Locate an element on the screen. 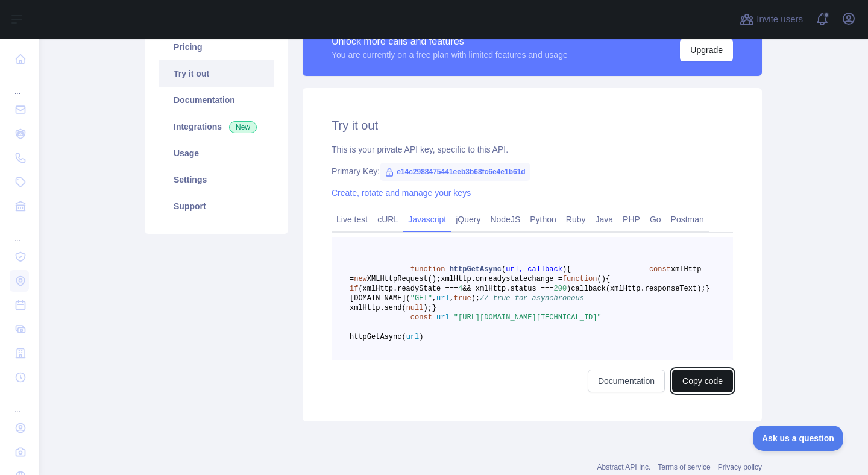 The width and height of the screenshot is (868, 475). a: Settings is located at coordinates (216, 179).